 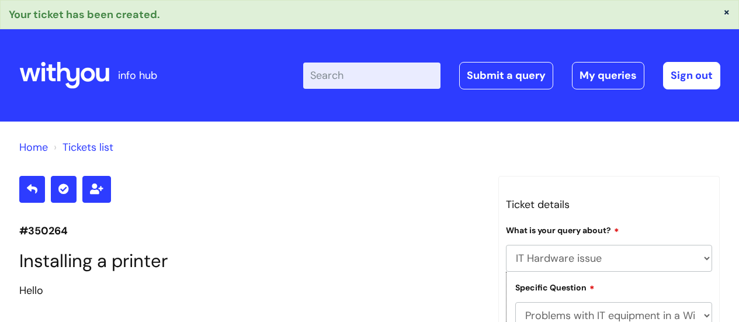 What do you see at coordinates (33, 147) in the screenshot?
I see `li: Solution home` at bounding box center [33, 147].